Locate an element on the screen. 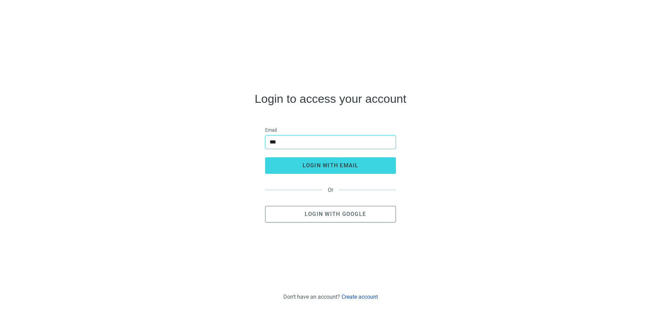 The width and height of the screenshot is (661, 317). h4: Login to access your account is located at coordinates (331, 99).